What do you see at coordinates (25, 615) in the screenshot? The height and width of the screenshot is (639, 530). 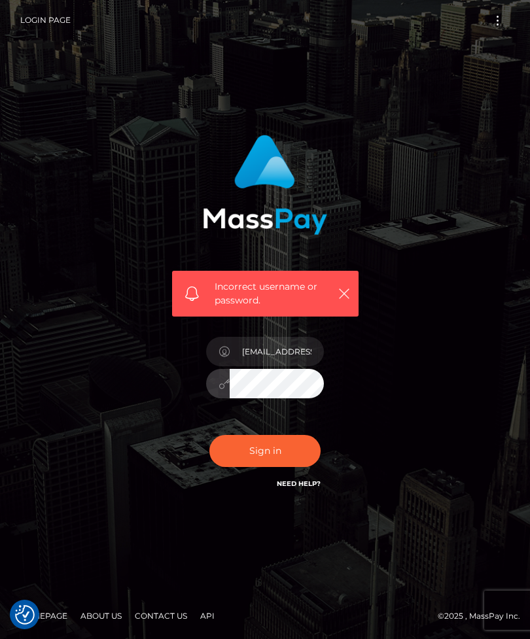 I see `img: Revisit consent button` at bounding box center [25, 615].